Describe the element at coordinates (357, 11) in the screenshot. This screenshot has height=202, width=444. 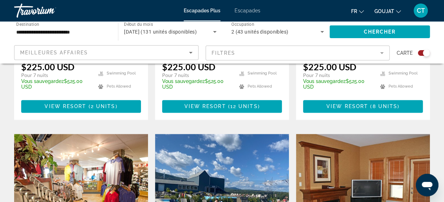
I see `button: Changer la langue` at that location.